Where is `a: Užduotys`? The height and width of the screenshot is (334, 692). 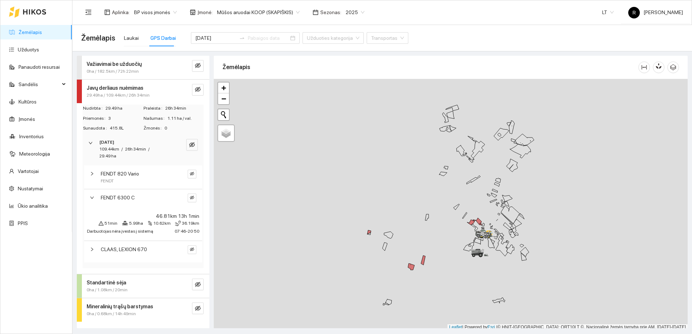 a: Užduotys is located at coordinates (28, 50).